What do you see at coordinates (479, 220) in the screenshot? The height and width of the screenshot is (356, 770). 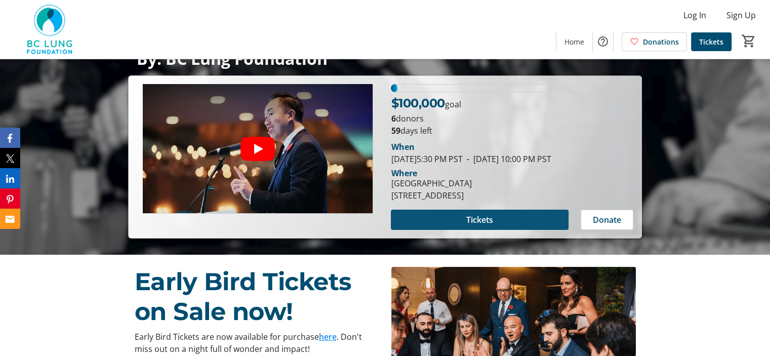 I see `button: Tickets` at bounding box center [479, 220].